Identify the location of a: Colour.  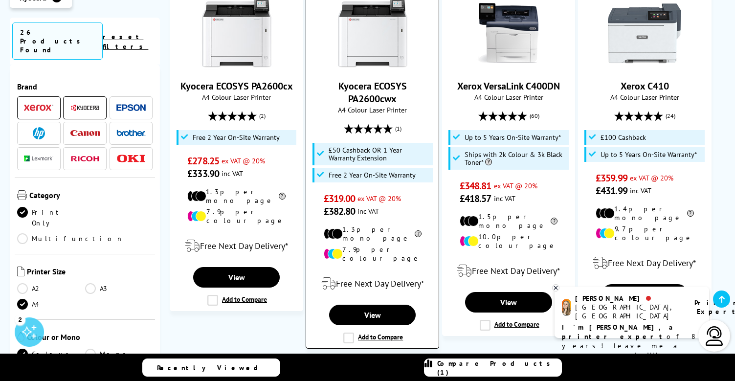
(51, 354).